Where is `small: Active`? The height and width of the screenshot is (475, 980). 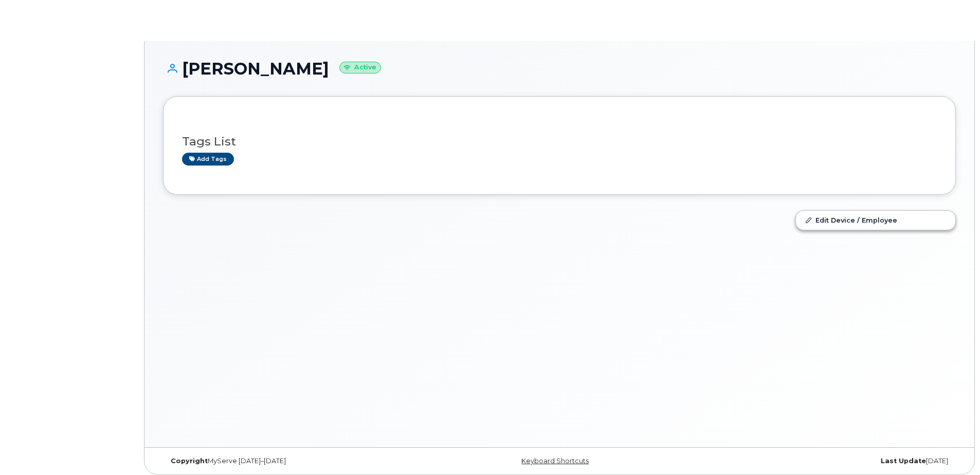
small: Active is located at coordinates (360, 67).